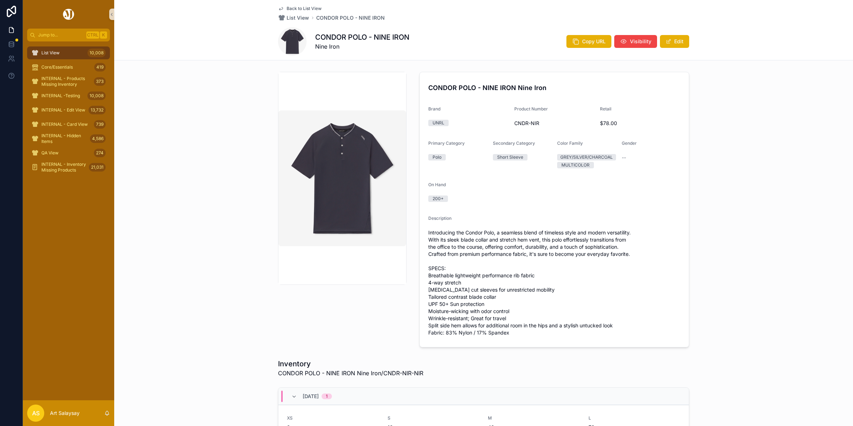  Describe the element at coordinates (531, 109) in the screenshot. I see `span: Product Number` at that location.